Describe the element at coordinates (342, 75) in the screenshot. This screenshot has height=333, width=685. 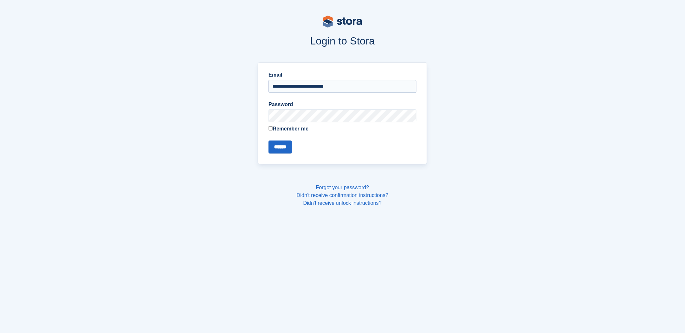
I see `label: Email` at that location.